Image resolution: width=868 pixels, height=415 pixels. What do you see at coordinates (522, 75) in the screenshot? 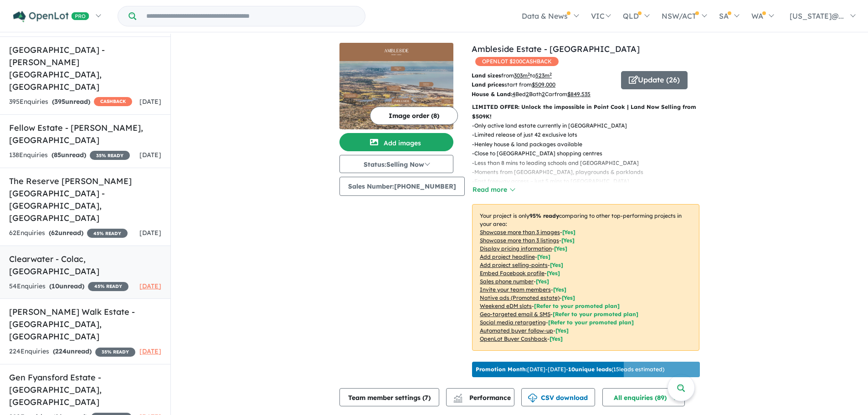
I see `u: 303 m` at bounding box center [522, 75].